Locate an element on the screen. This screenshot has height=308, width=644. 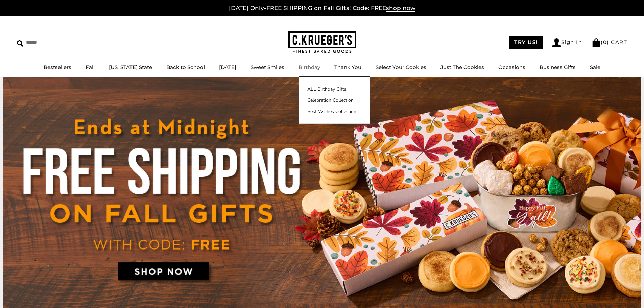
a: Birthday is located at coordinates (309, 67).